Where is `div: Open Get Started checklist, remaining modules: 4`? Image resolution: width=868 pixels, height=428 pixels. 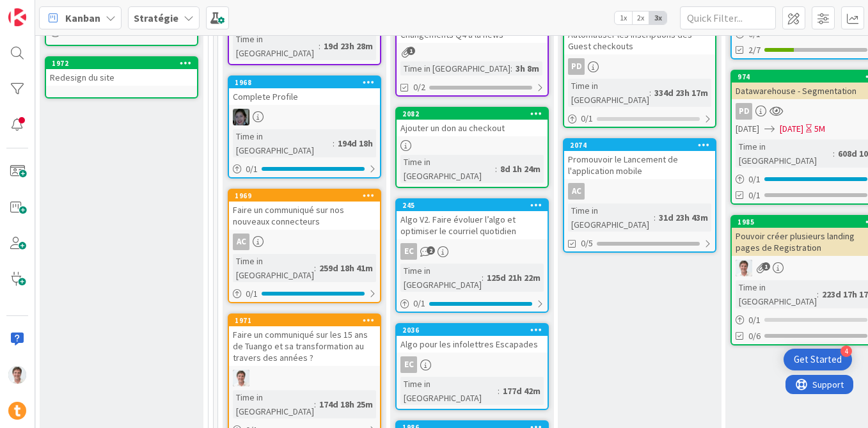
div: Open Get Started checklist, remaining modules: 4 is located at coordinates (818, 359).